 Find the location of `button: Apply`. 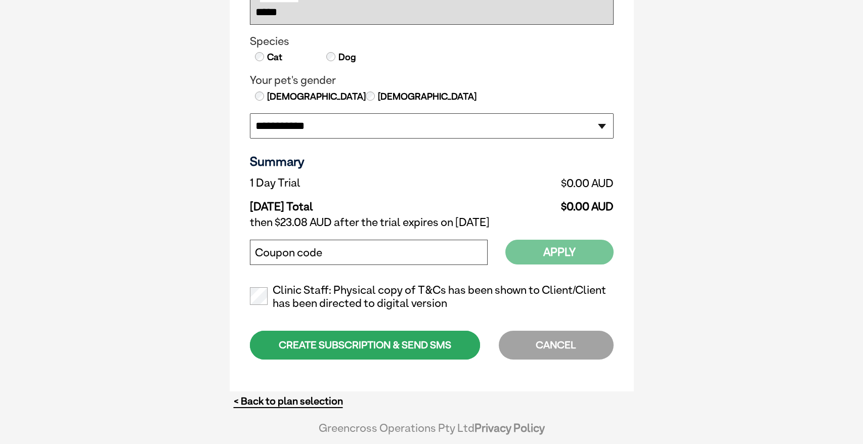

button: Apply is located at coordinates (560, 252).